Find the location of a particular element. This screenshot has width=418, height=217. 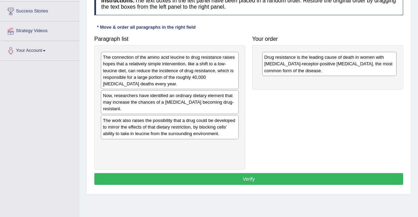

div: * Move & order all paragraphs in the right field is located at coordinates (146, 27).